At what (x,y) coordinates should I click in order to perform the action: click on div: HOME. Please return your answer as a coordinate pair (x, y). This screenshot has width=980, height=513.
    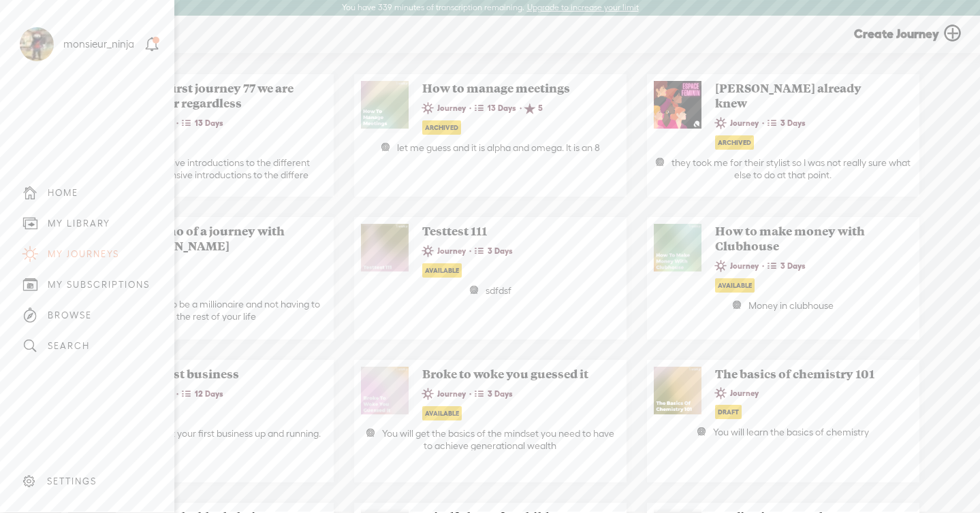
    Looking at the image, I should click on (63, 193).